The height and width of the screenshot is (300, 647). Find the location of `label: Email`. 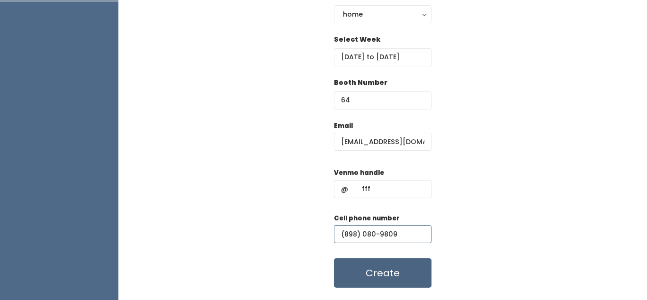

label: Email is located at coordinates (343, 126).